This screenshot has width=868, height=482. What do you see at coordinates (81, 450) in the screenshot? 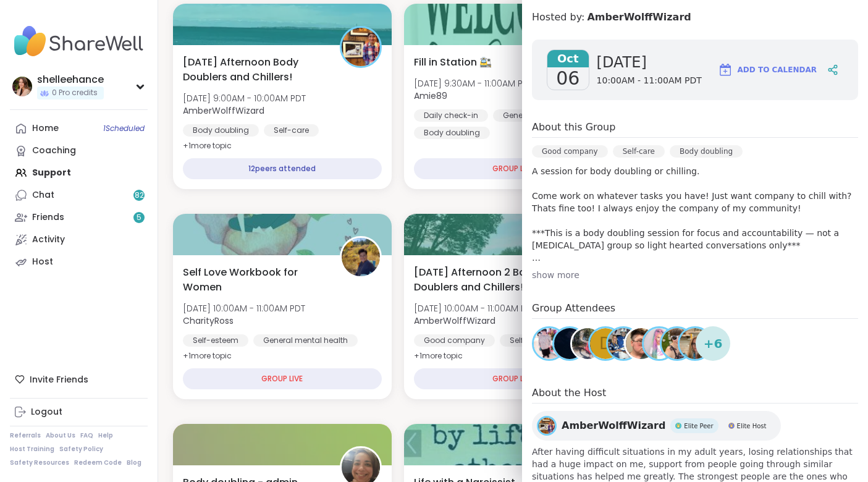
I see `a: Safety Policy` at bounding box center [81, 450].